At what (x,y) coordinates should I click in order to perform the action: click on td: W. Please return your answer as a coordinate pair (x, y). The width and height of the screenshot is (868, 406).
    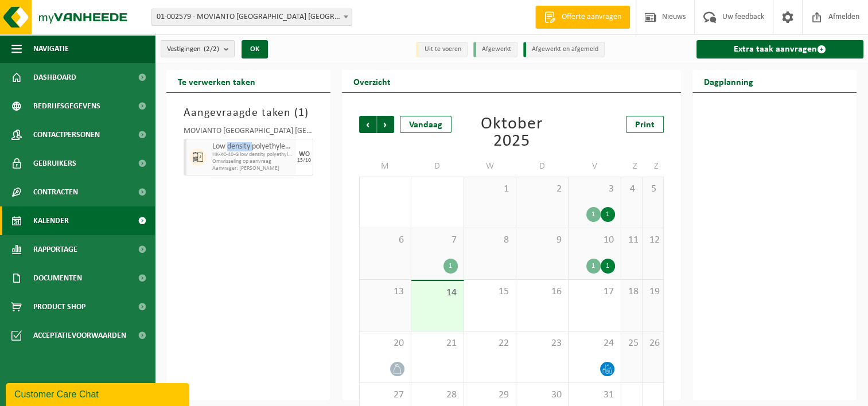
    Looking at the image, I should click on (490, 167).